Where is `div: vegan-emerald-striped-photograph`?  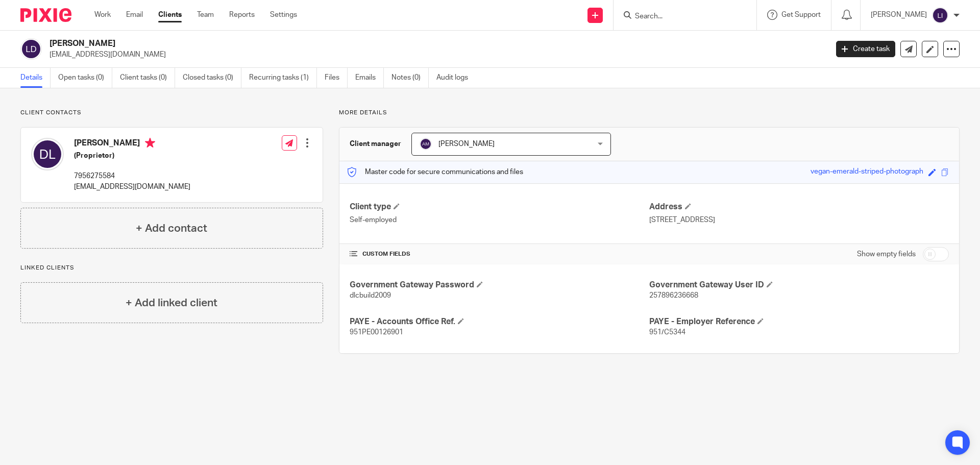
div: vegan-emerald-striped-photograph is located at coordinates (867, 172).